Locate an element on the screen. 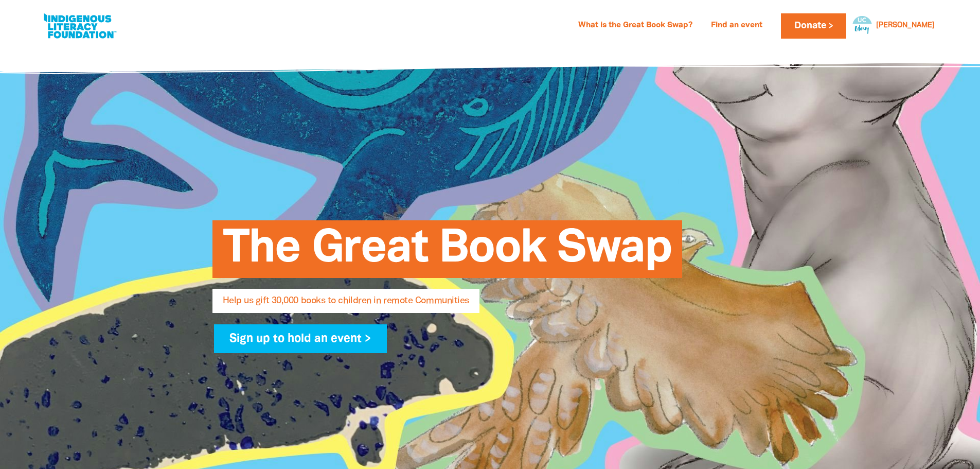  span: Help us gift 30,000 books to children in remote Communities is located at coordinates (346, 305).